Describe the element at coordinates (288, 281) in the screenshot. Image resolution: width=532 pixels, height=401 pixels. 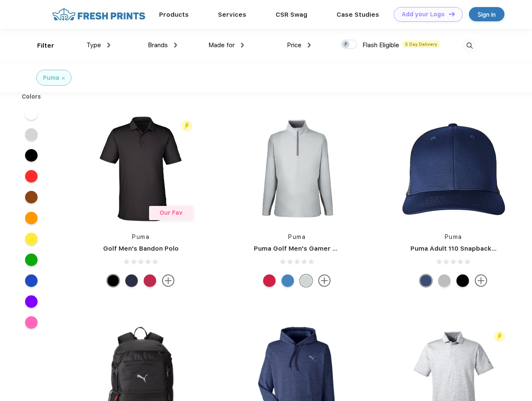
I see `div: Bright Cobalt` at that location.